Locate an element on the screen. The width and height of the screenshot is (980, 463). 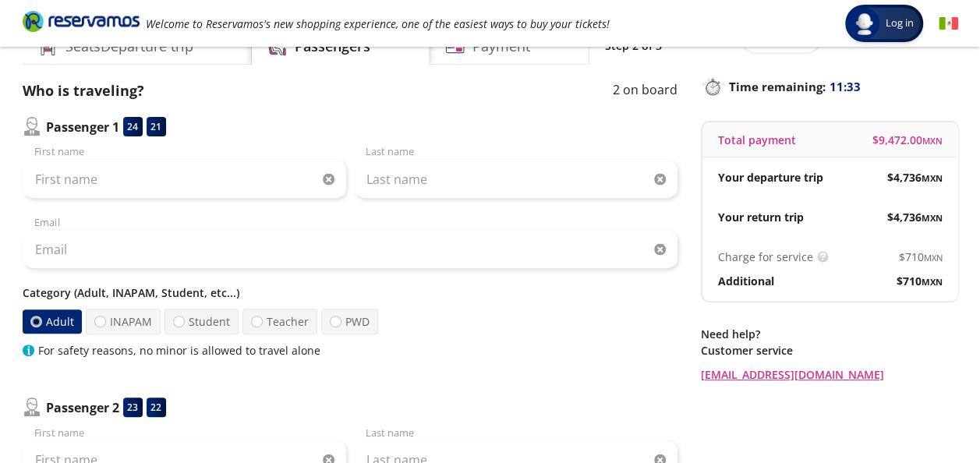
label: INAPAM is located at coordinates (123, 322).